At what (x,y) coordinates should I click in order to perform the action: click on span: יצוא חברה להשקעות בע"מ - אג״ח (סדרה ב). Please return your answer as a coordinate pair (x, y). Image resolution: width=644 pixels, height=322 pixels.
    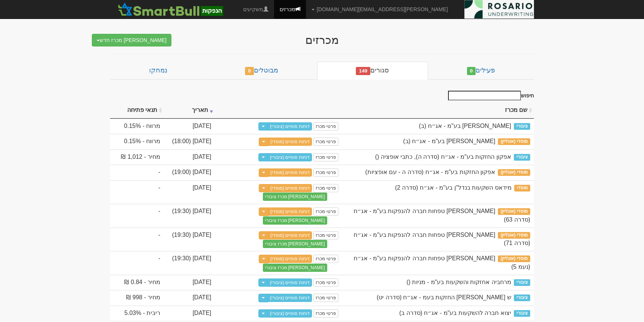
    Looking at the image, I should click on (455, 312).